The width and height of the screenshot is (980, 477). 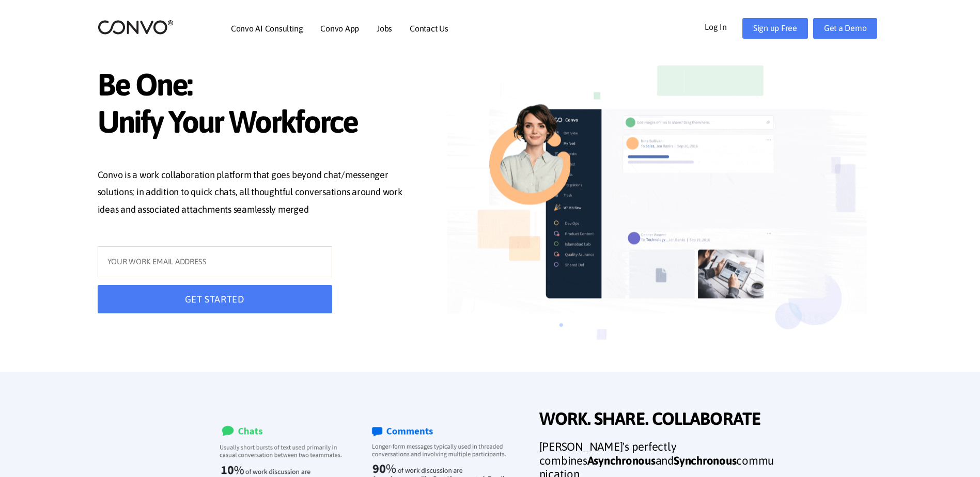 I want to click on input: YOUR WORK EMAIL ADDRESS, so click(x=215, y=262).